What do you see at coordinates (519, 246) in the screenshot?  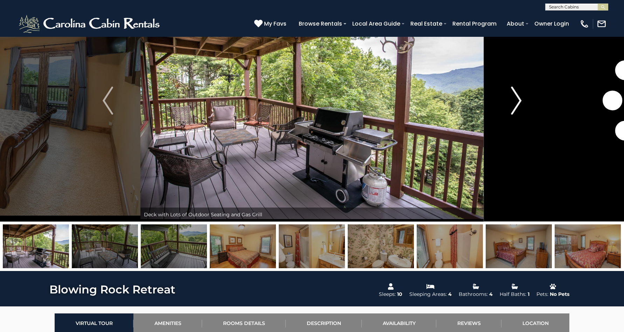 I see `img: 163264207` at bounding box center [519, 246].